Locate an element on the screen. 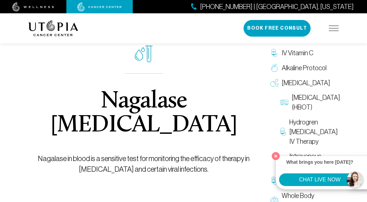 The height and width of the screenshot is (202, 367). img: Hydrogren Peroxide IV Therapy is located at coordinates (283, 132).